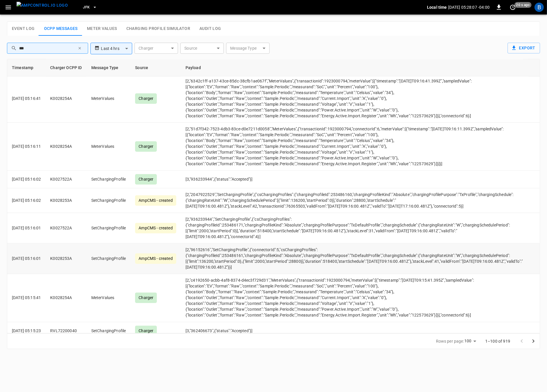 Image resolution: width=547 pixels, height=392 pixels. What do you see at coordinates (42, 6) in the screenshot?
I see `img: ampcontrol.io logo` at bounding box center [42, 6].